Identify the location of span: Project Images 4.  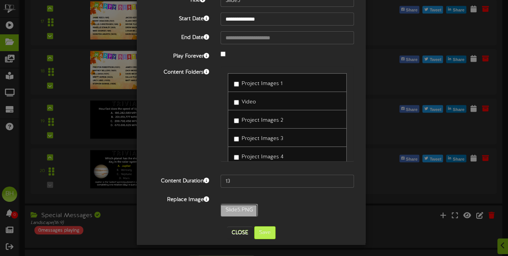
(262, 157).